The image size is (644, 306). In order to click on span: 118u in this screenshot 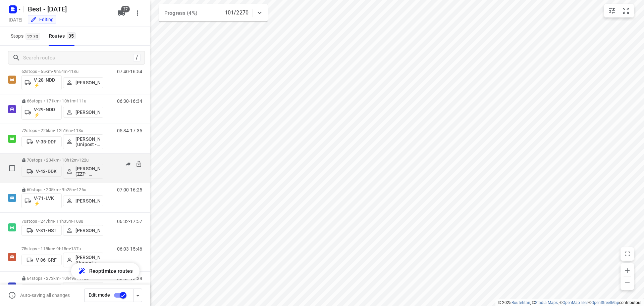, I will do `click(73, 71)`.